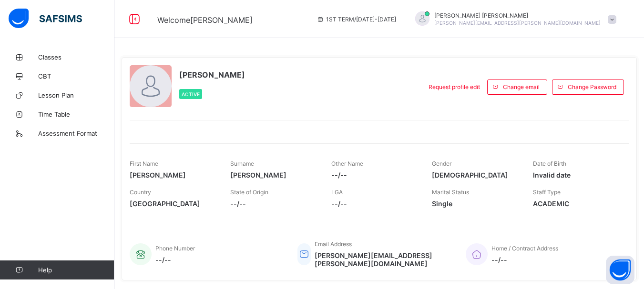 The image size is (644, 289). I want to click on span: Request profile edit, so click(453, 86).